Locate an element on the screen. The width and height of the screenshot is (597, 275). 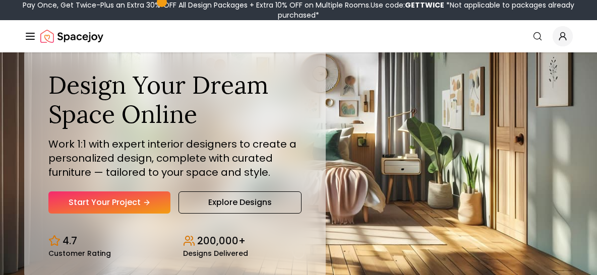
a: Explore Designs is located at coordinates (240, 203).